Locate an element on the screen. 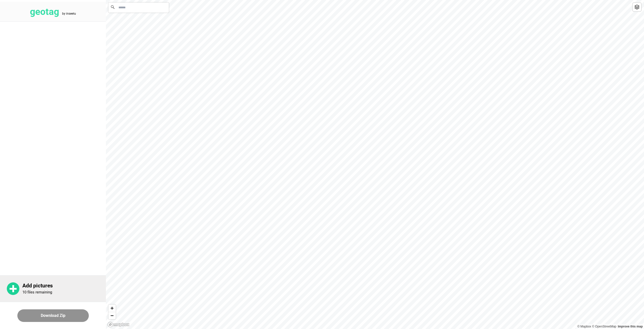 The height and width of the screenshot is (329, 644). a: Map feedback is located at coordinates (630, 326).